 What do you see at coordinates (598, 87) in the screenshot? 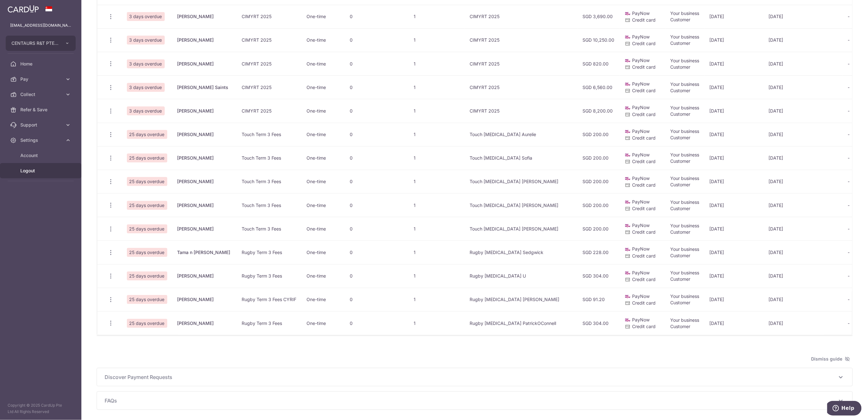
I see `td: SGD 6,560.00` at bounding box center [598, 87].